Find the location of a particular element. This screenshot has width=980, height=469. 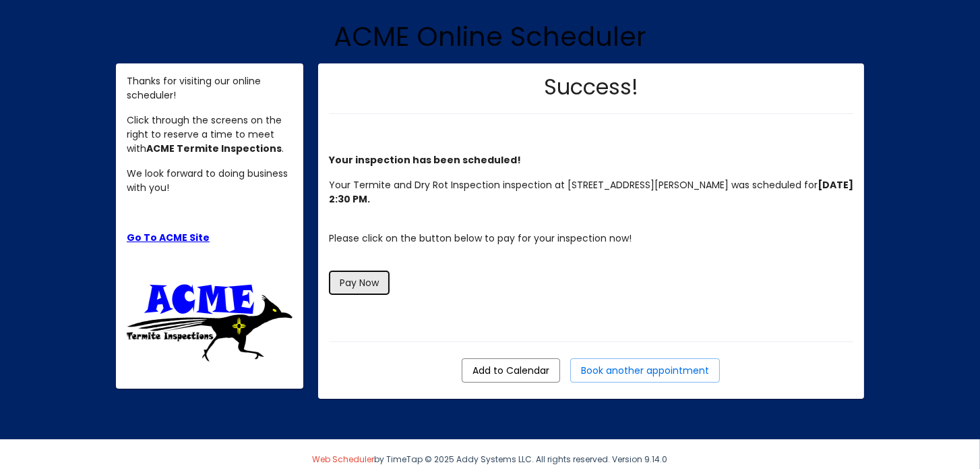

button: Pay Now is located at coordinates (360, 282).